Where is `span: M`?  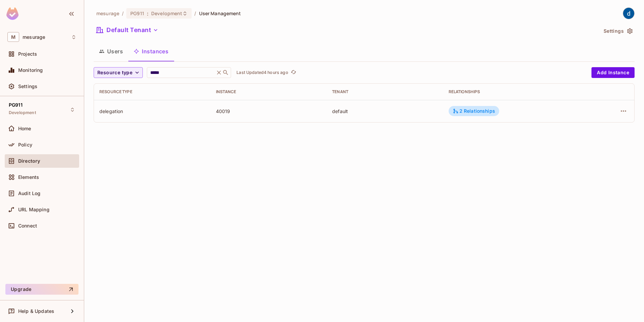
span: M is located at coordinates (13, 36).